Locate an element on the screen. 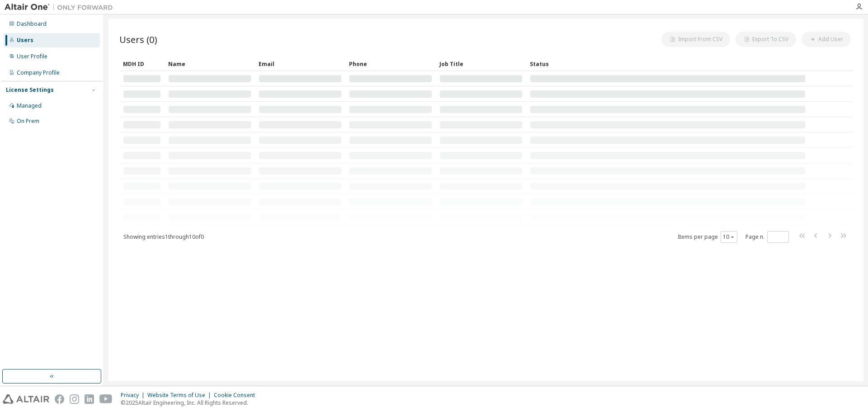 This screenshot has height=412, width=868. button: Add User is located at coordinates (826, 40).